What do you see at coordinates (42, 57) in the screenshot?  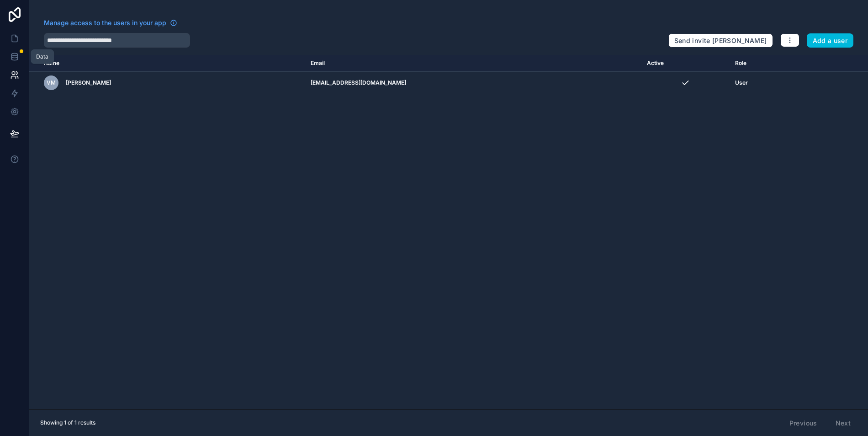 I see `div: Data` at bounding box center [42, 57].